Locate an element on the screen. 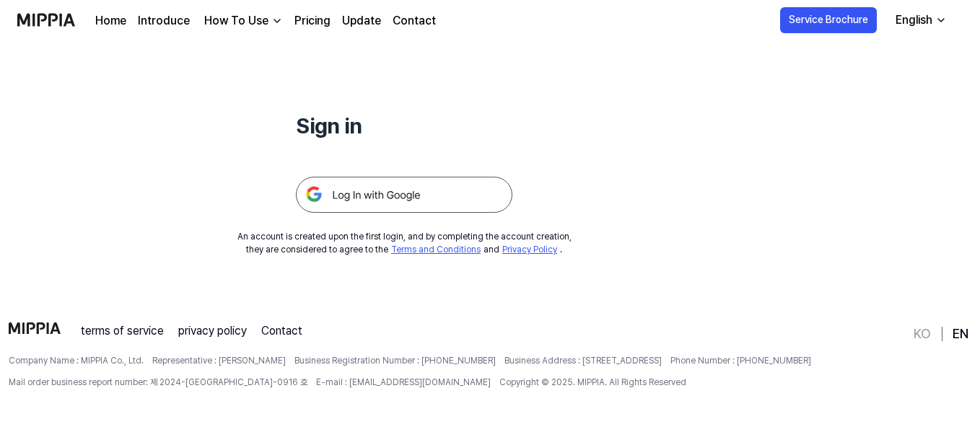 The image size is (980, 445). button: English is located at coordinates (920, 20).